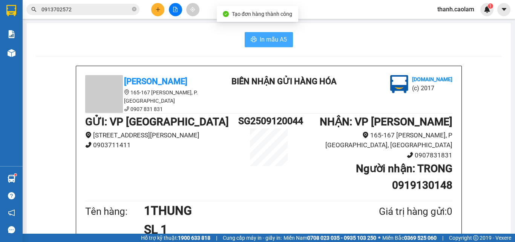  I want to click on span: message, so click(11, 229).